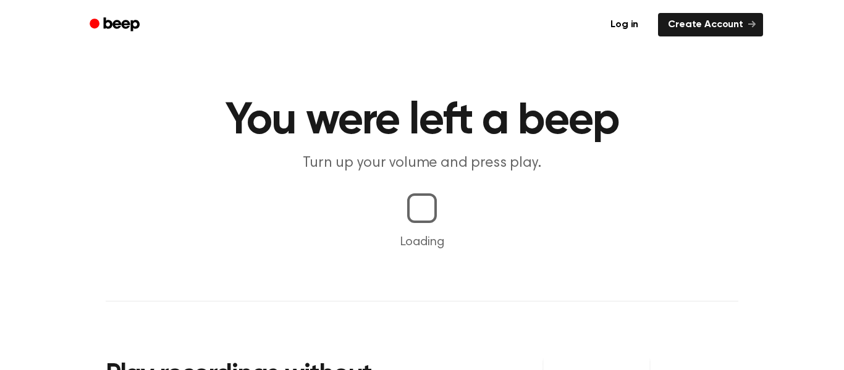 This screenshot has width=844, height=370. What do you see at coordinates (710, 25) in the screenshot?
I see `a: Create Account` at bounding box center [710, 25].